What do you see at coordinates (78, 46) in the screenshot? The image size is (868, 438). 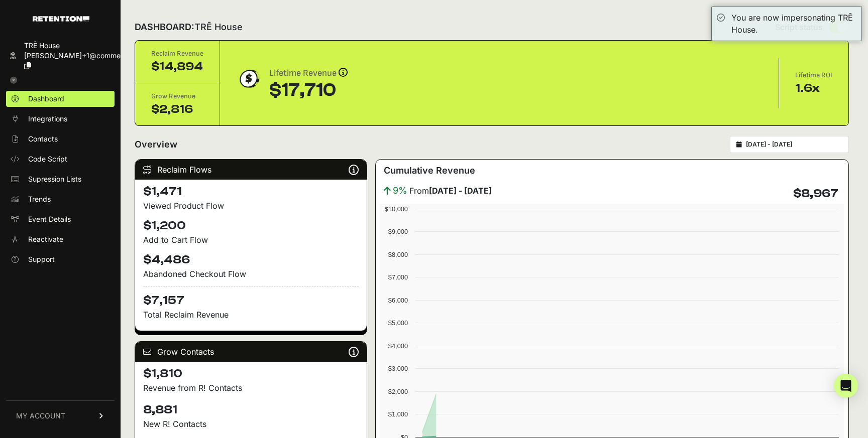 I see `div: TRĒ House` at bounding box center [78, 46].